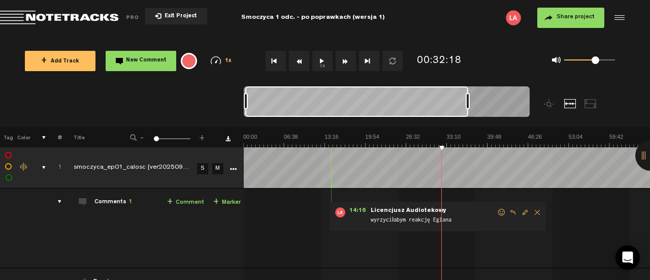 The image size is (650, 280). What do you see at coordinates (525, 212) in the screenshot?
I see `span: Edit comment` at bounding box center [525, 212].